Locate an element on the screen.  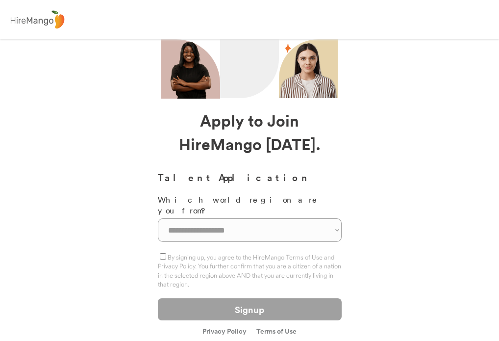
button: Signup is located at coordinates (250, 309).